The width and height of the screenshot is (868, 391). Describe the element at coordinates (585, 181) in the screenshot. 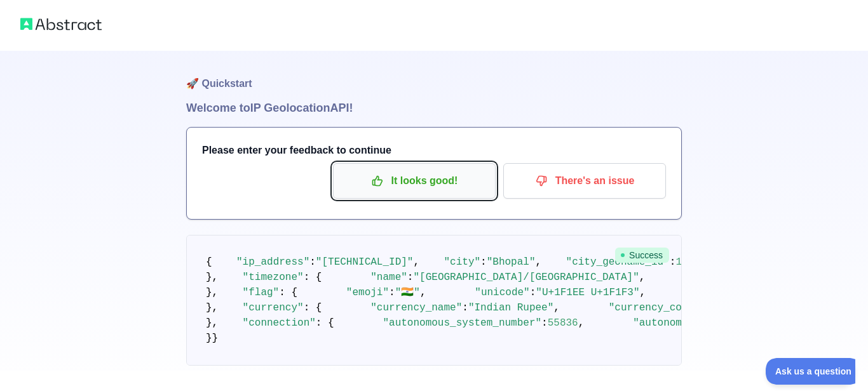

I see `p: There's an issue` at that location.